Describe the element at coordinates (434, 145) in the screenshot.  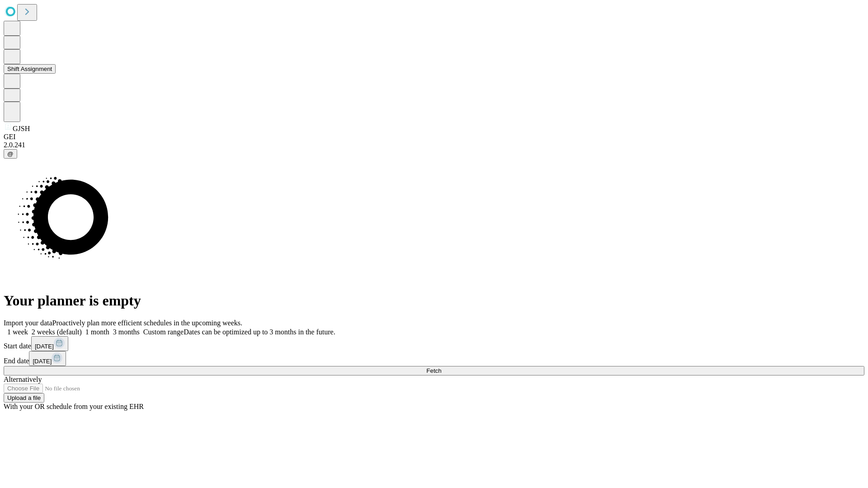
I see `div: 2.0.241` at that location.